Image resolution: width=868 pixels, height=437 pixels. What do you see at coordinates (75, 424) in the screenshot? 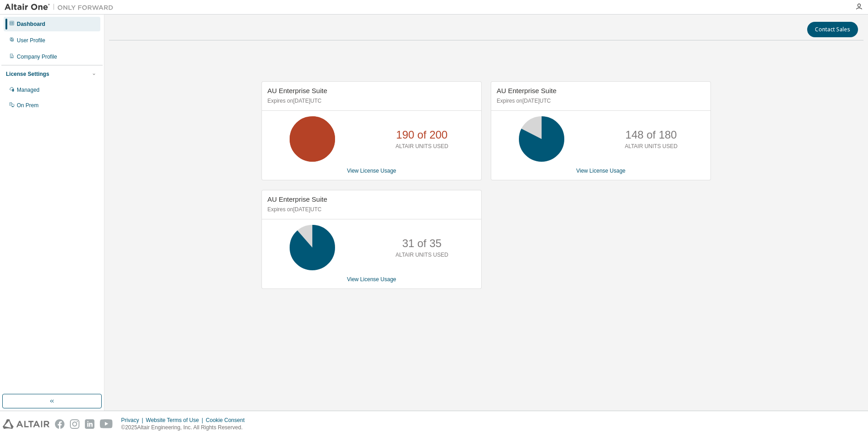
I see `img: instagram.svg` at bounding box center [75, 424].